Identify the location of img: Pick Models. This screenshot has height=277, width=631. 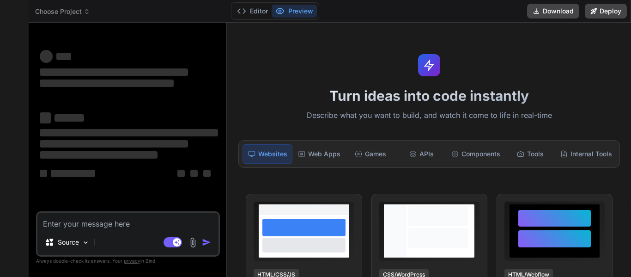
(85, 242).